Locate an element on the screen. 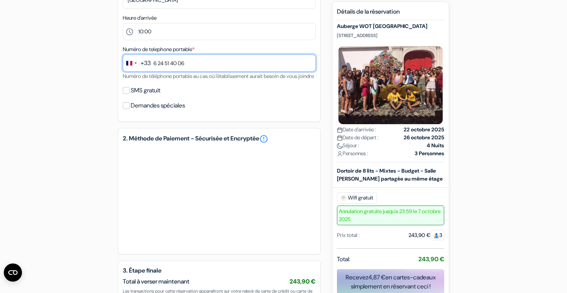 This screenshot has height=293, width=567. div: Prix total : is located at coordinates (348, 235).